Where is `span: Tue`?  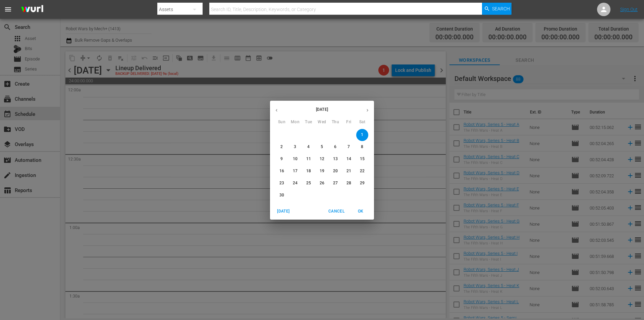 span: Tue is located at coordinates (308, 122).